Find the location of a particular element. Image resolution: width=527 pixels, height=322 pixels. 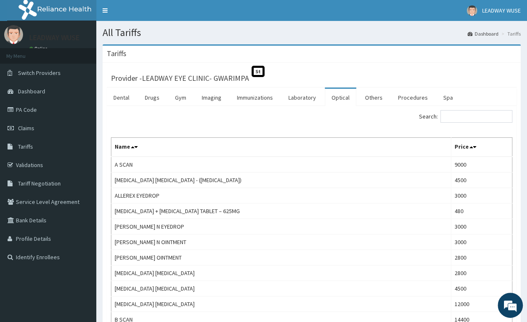

p: LEADWAY WUSE is located at coordinates (54, 38).